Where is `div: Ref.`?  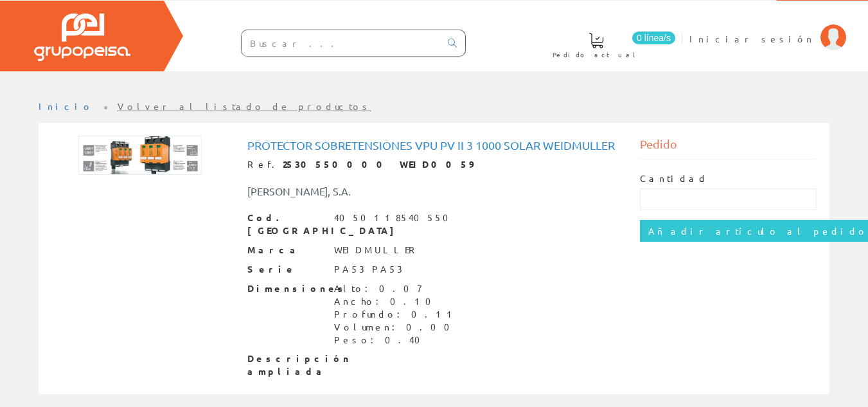
div: Ref. is located at coordinates (434, 165).